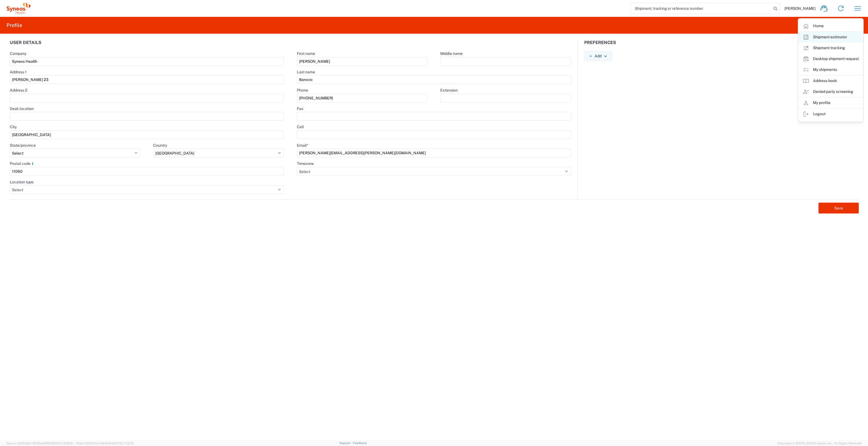  Describe the element at coordinates (360, 443) in the screenshot. I see `a: Feedback` at that location.